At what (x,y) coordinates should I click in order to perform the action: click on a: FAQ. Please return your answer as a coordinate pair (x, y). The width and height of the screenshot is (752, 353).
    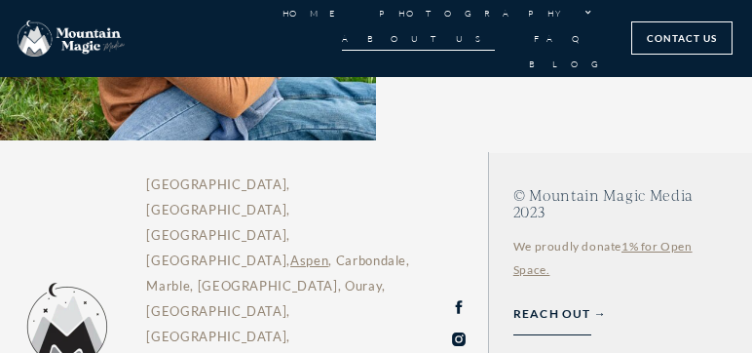
    Looking at the image, I should click on (563, 38).